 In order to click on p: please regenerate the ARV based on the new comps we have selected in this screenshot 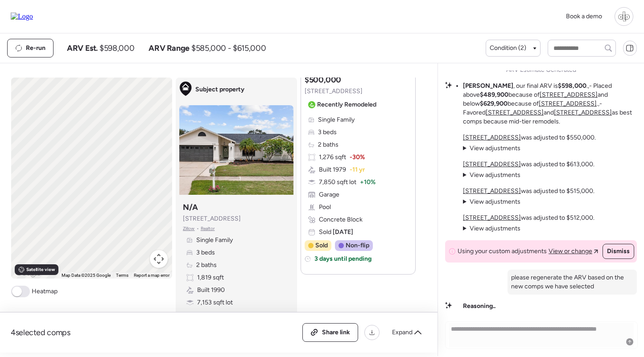, I will do `click(572, 282)`.